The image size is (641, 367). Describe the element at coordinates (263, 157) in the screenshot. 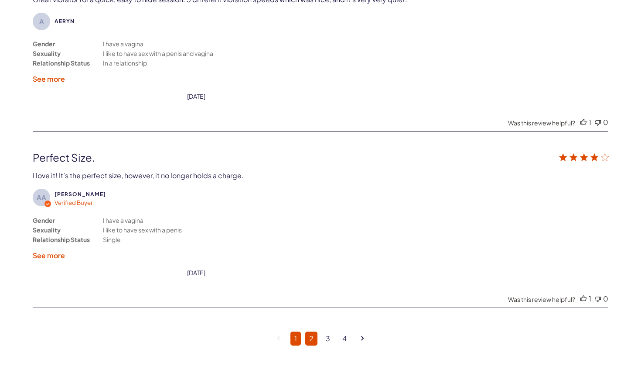

I see `div: Perfect Size.` at that location.